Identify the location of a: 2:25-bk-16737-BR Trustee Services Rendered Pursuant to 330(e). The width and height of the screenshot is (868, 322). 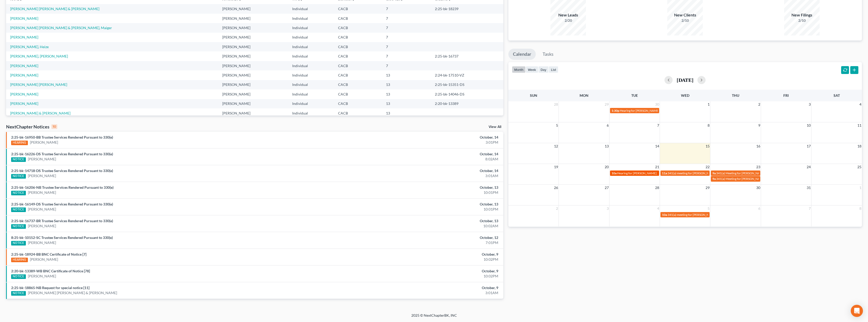
(62, 221).